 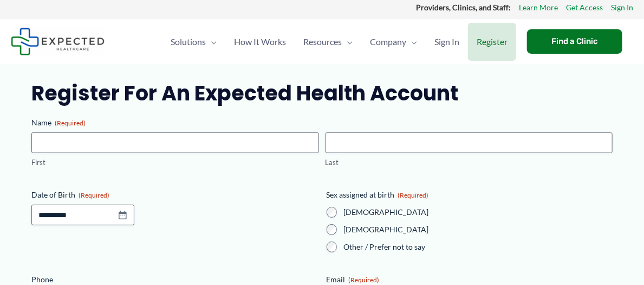 What do you see at coordinates (188, 42) in the screenshot?
I see `span: Solutions` at bounding box center [188, 42].